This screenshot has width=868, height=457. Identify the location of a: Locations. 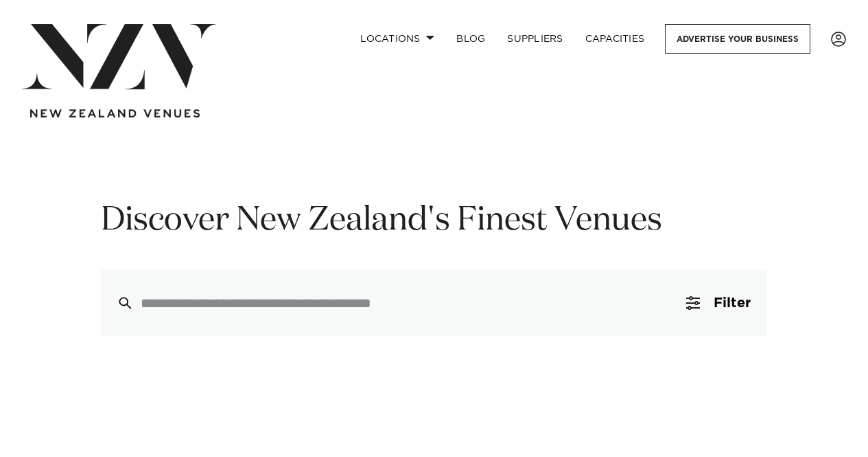
(397, 39).